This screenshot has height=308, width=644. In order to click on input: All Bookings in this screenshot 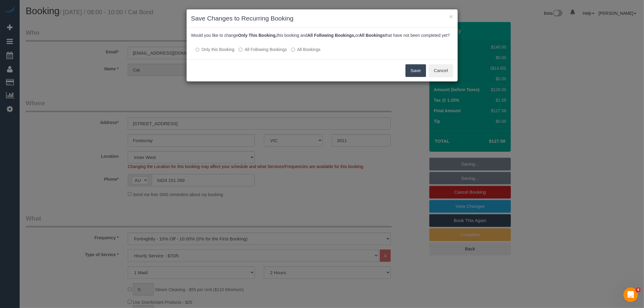, I will do `click(292, 49)`.